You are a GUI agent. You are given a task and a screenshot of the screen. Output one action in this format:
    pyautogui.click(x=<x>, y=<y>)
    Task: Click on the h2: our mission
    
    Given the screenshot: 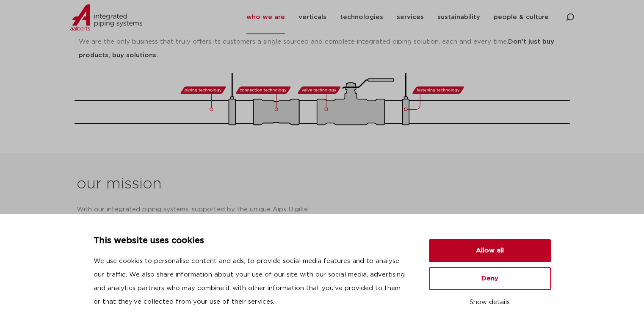 What is the action you would take?
    pyautogui.click(x=201, y=185)
    